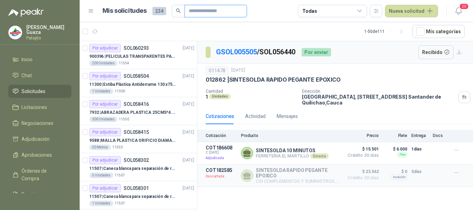 This screenshot has height=210, width=473. I want to click on p: CSI COMPLEMENTOS Y SUMINISTROS INDUSTRIALES SAS, so click(298, 181).